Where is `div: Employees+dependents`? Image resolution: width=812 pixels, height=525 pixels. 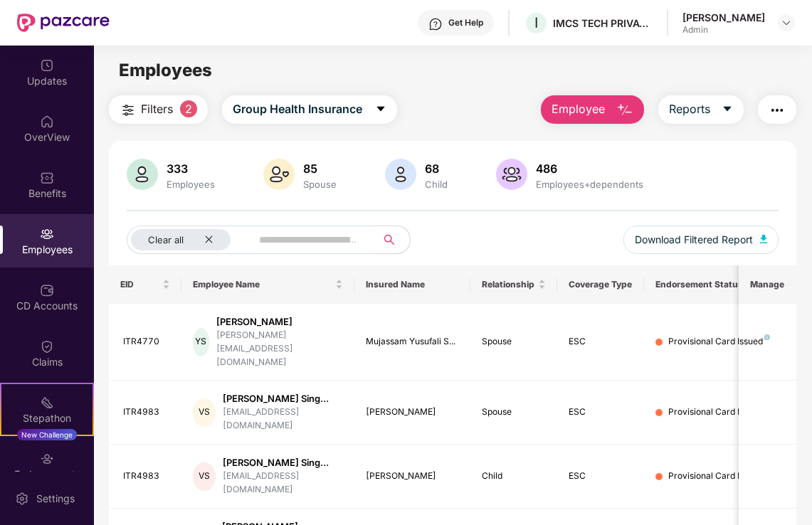
div: Employees+dependents is located at coordinates (589, 184).